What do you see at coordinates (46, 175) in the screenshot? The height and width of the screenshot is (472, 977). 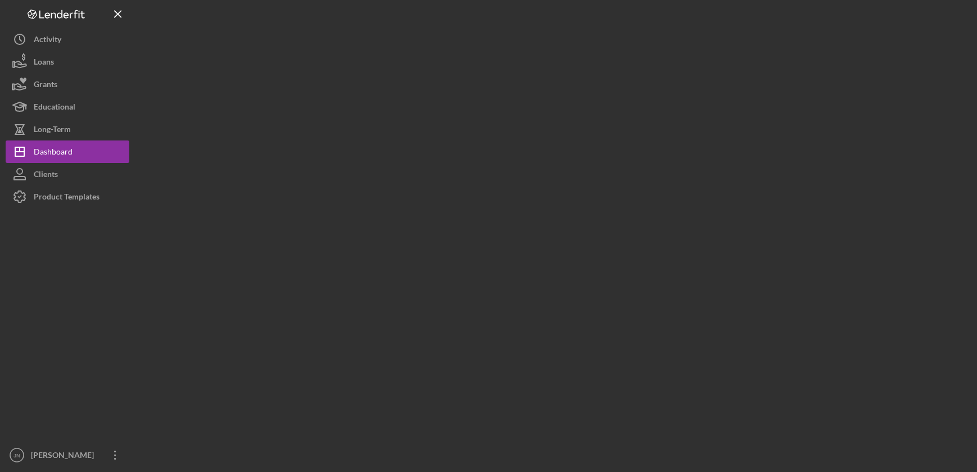 I see `div: Clients` at bounding box center [46, 175].